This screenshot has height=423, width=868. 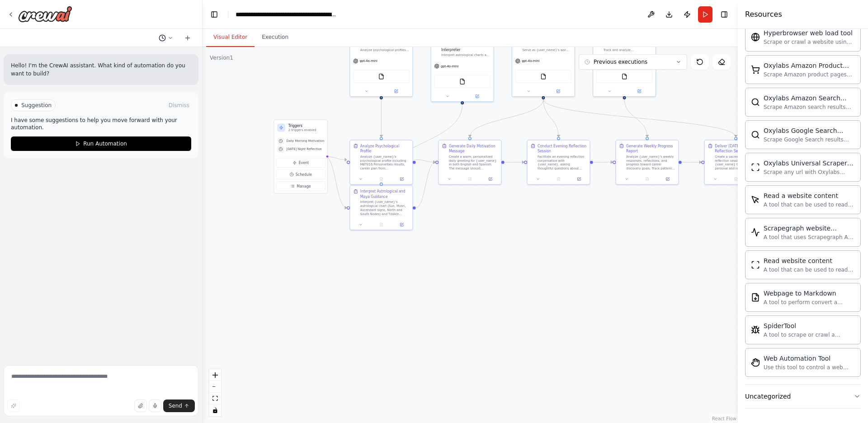 I want to click on div: Oxylabs Amazon Search Scraper tool, so click(x=809, y=98).